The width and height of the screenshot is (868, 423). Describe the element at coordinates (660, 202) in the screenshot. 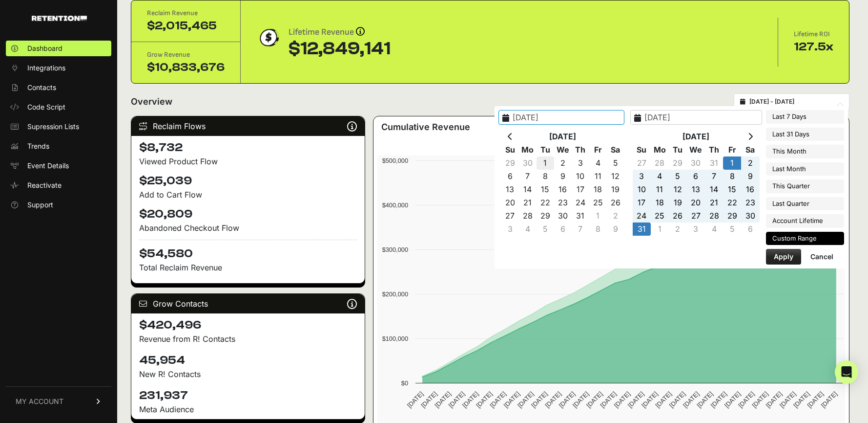

I see `td: 18` at that location.